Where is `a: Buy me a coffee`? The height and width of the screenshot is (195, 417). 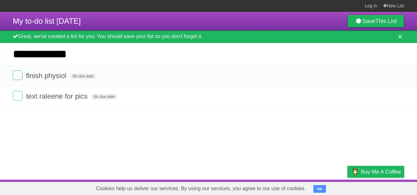 a: Buy me a coffee is located at coordinates (375, 172).